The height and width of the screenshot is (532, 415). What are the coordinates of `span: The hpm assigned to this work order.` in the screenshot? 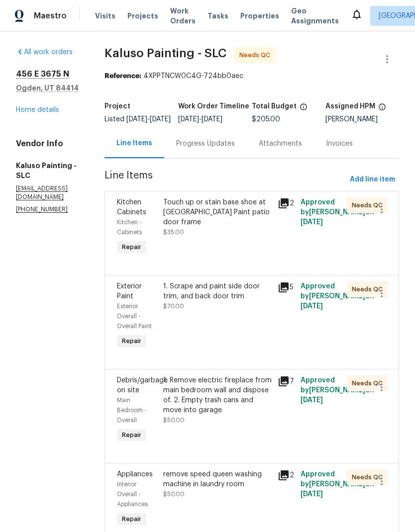 It's located at (382, 109).